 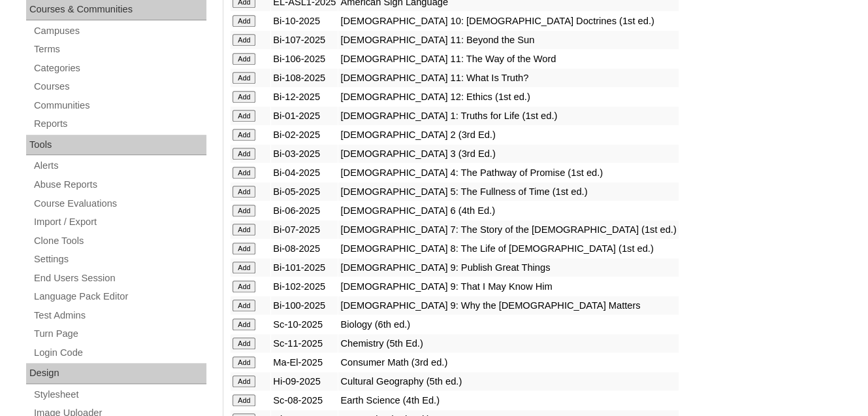 I want to click on td: Consumer Math (3rd ed.), so click(x=508, y=362).